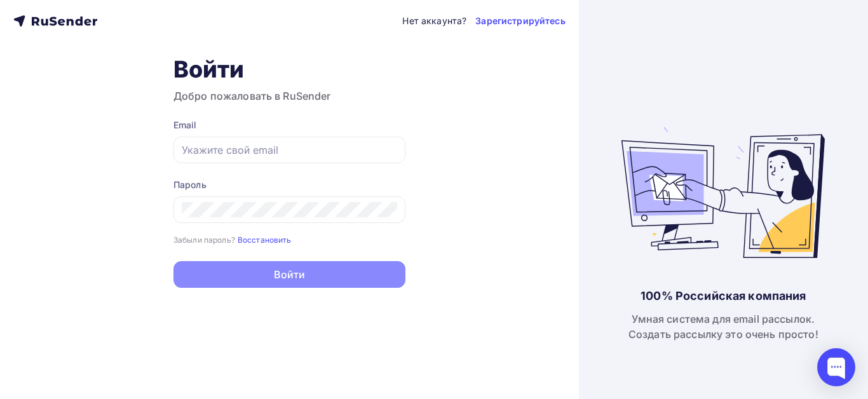 Image resolution: width=868 pixels, height=399 pixels. Describe the element at coordinates (434, 21) in the screenshot. I see `div: Нет аккаунта?` at that location.